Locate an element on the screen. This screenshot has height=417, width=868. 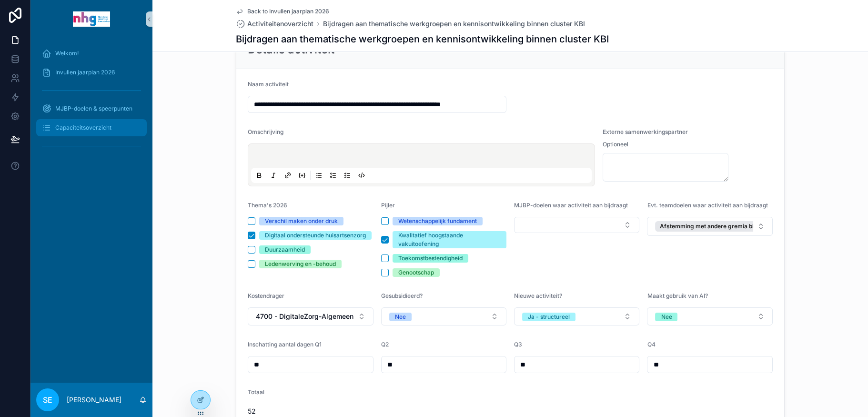
div: Ja - structureel is located at coordinates (549, 317).